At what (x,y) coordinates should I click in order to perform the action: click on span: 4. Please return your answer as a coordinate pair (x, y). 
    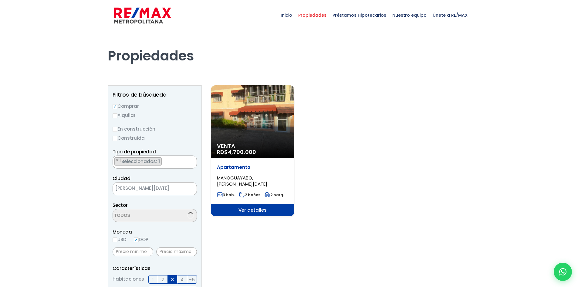
    Looking at the image, I should click on (182, 279).